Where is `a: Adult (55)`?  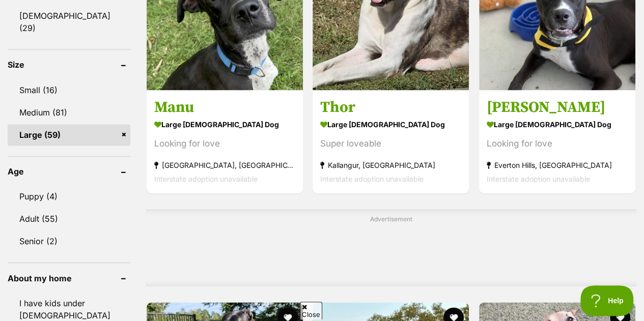 a: Adult (55) is located at coordinates (68, 218).